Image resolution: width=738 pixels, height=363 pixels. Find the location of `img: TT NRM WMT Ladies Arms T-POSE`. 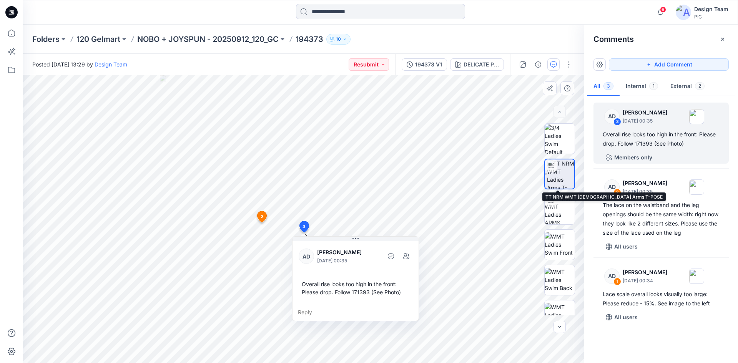

img: TT NRM WMT Ladies Arms T-POSE is located at coordinates (560, 174).